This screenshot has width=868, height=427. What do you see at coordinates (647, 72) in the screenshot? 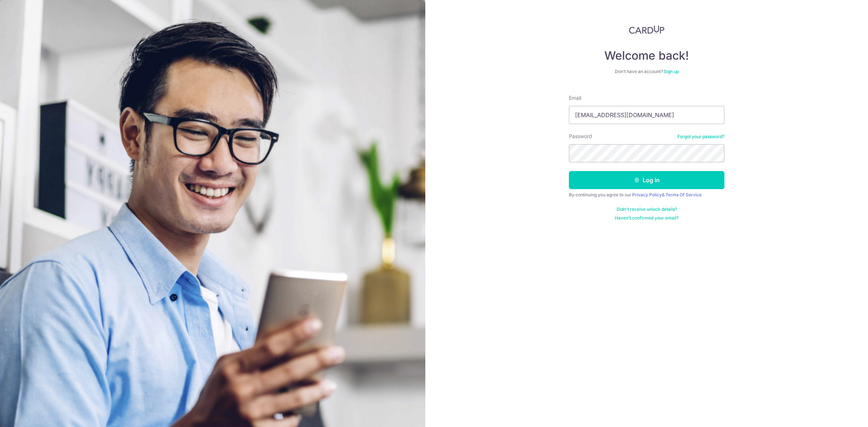
I see `div: Don’t have an account?` at bounding box center [647, 72].